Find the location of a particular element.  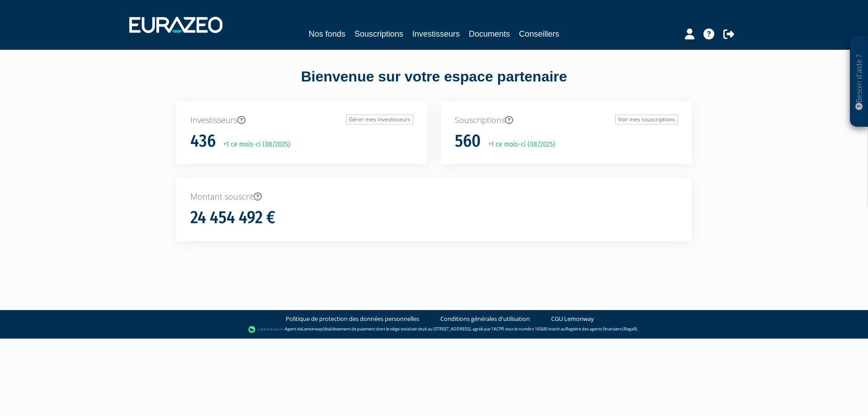

a: Registre des agents financiers (Regafi) is located at coordinates (602, 328).